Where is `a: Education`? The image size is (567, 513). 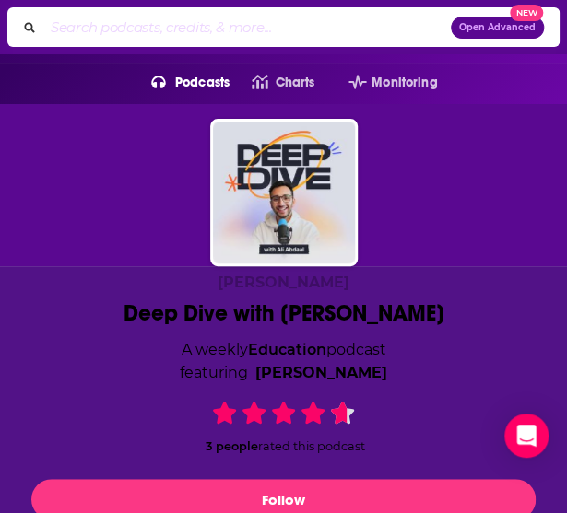
a: Education is located at coordinates (287, 349).